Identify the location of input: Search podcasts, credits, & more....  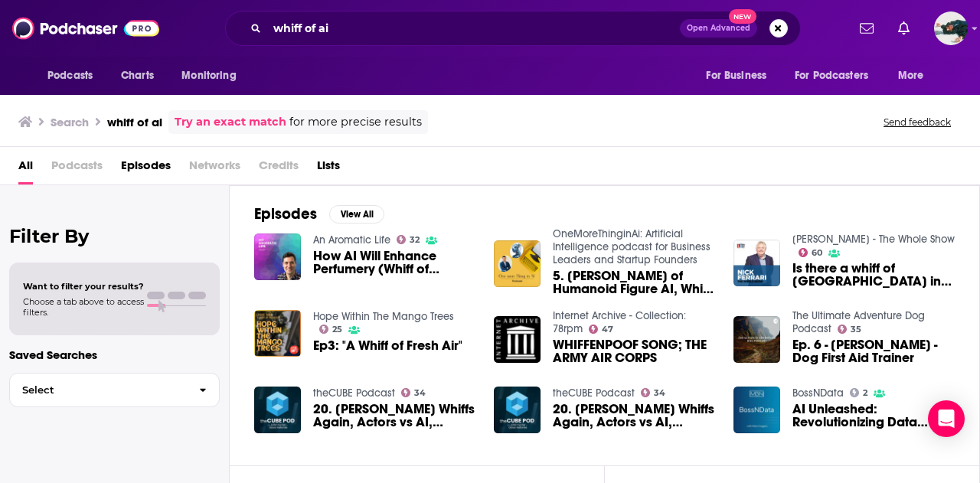
(473, 28).